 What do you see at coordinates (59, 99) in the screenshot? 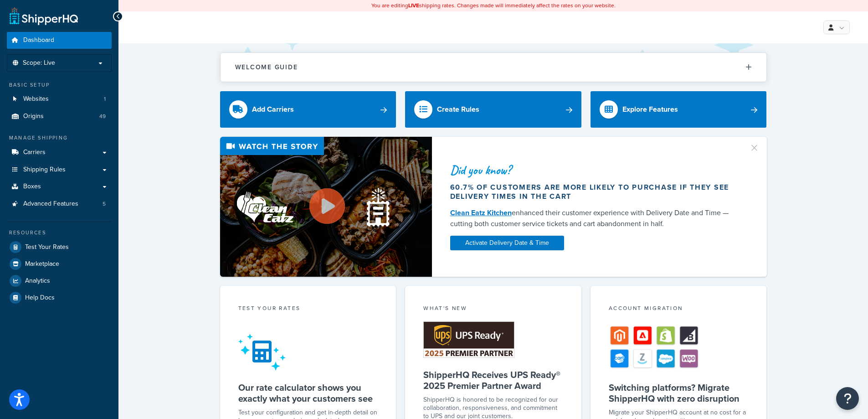
I see `li: Websites` at bounding box center [59, 99].